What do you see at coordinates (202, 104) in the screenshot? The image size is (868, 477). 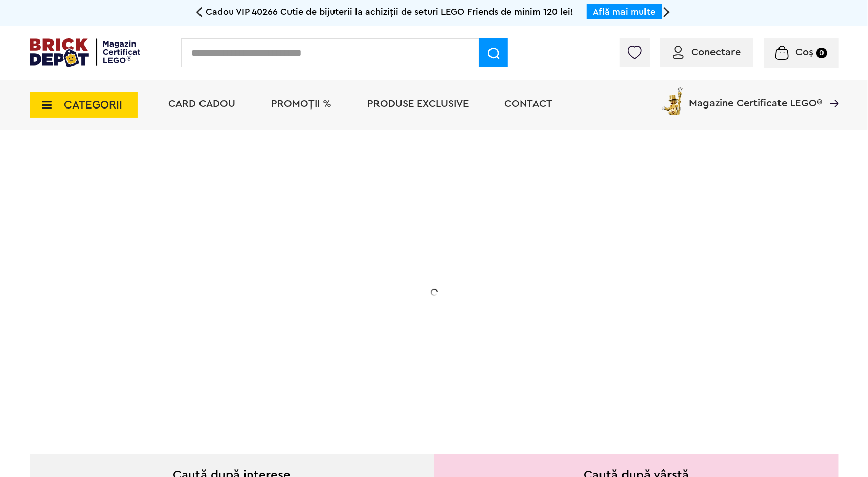 I see `span: Card Cadou` at bounding box center [202, 104].